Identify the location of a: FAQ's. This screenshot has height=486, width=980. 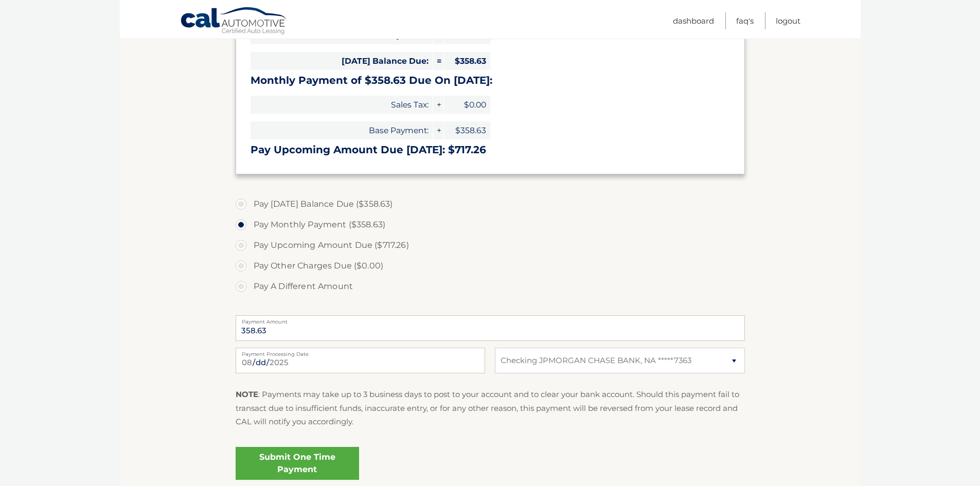
(745, 20).